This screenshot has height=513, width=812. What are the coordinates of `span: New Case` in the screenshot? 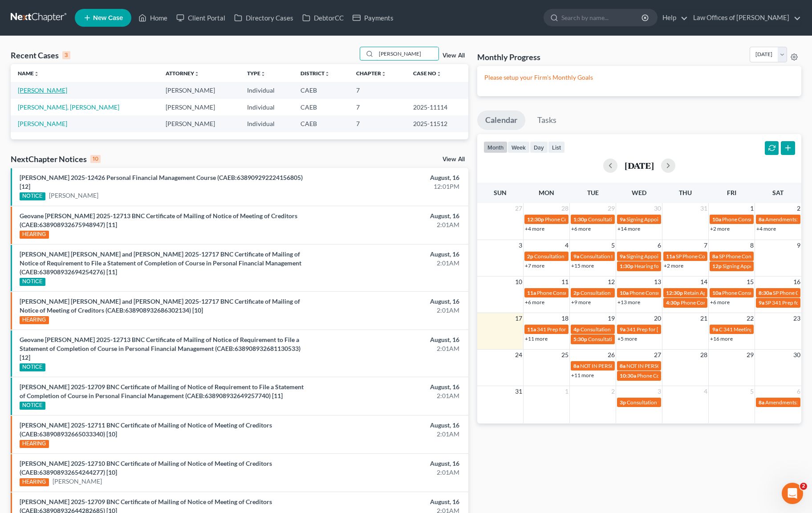 It's located at (108, 18).